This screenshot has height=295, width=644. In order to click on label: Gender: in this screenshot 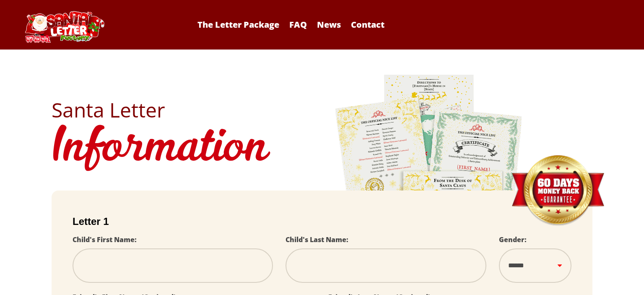, I will do `click(512, 240)`.